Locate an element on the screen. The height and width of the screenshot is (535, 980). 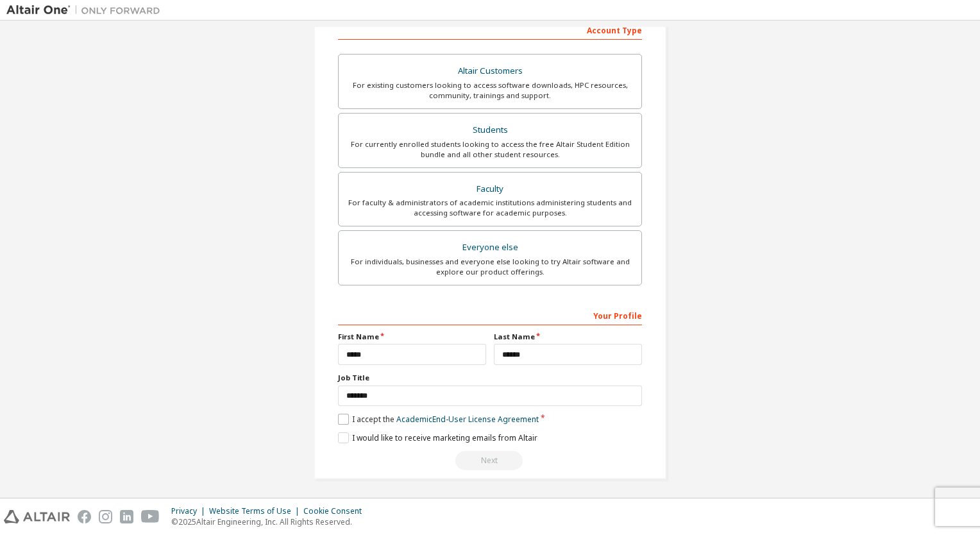
div: Altair Customers is located at coordinates (490, 71).